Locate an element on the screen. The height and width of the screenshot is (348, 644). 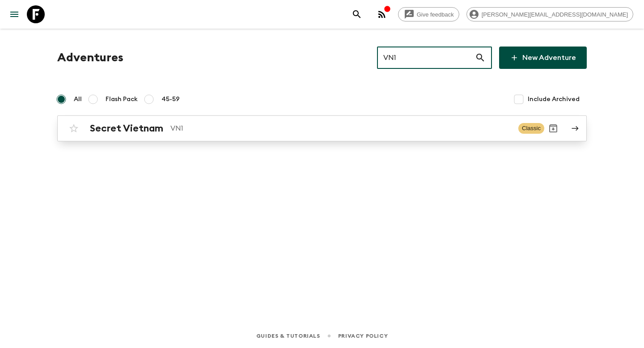
button: menu is located at coordinates (14, 14).